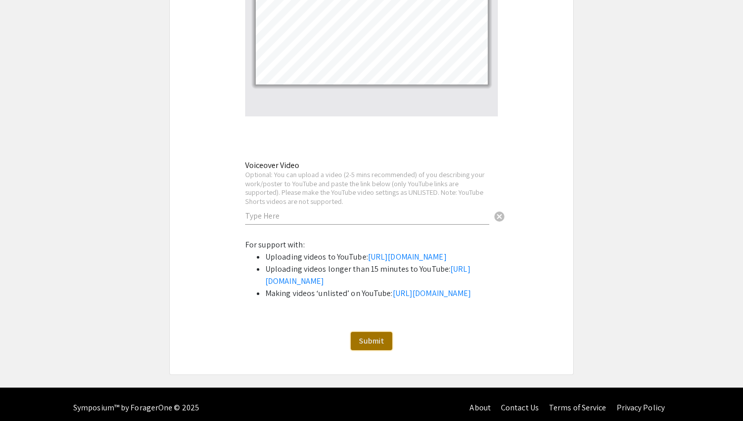 The width and height of the screenshot is (743, 421). What do you see at coordinates (480, 407) in the screenshot?
I see `a: About` at bounding box center [480, 407].